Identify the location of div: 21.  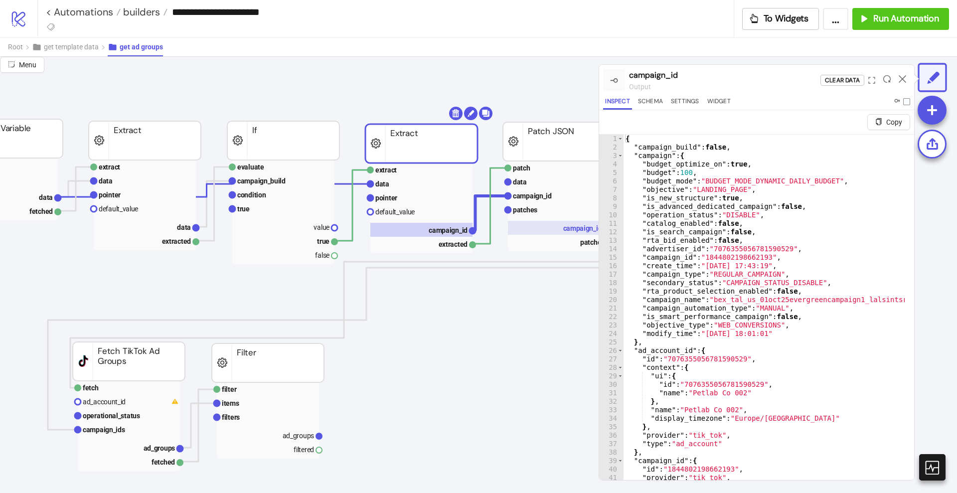
(611, 308).